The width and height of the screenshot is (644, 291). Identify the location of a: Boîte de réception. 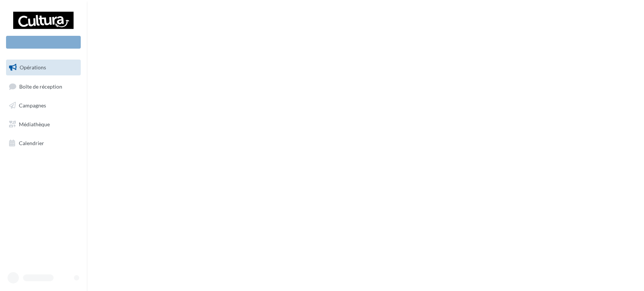
(44, 86).